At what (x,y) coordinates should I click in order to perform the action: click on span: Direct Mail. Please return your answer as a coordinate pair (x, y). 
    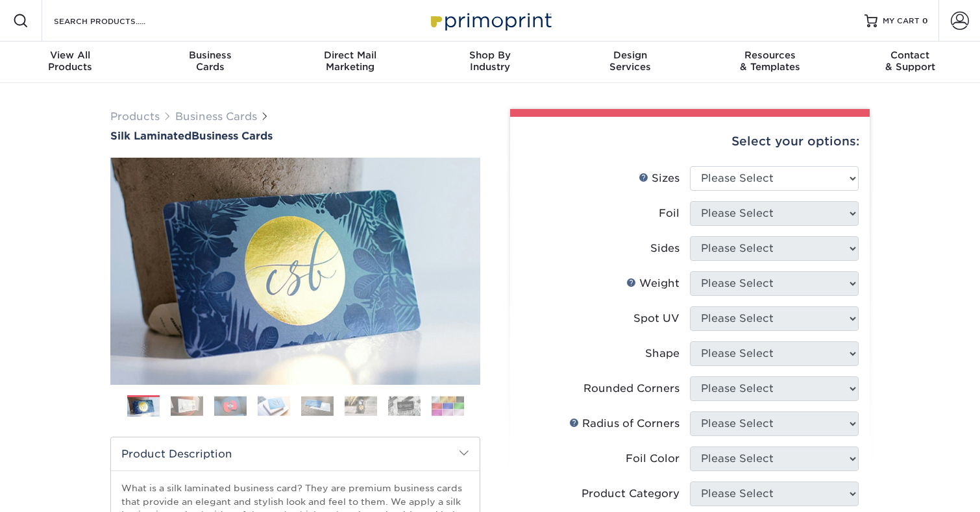
    Looking at the image, I should click on (350, 55).